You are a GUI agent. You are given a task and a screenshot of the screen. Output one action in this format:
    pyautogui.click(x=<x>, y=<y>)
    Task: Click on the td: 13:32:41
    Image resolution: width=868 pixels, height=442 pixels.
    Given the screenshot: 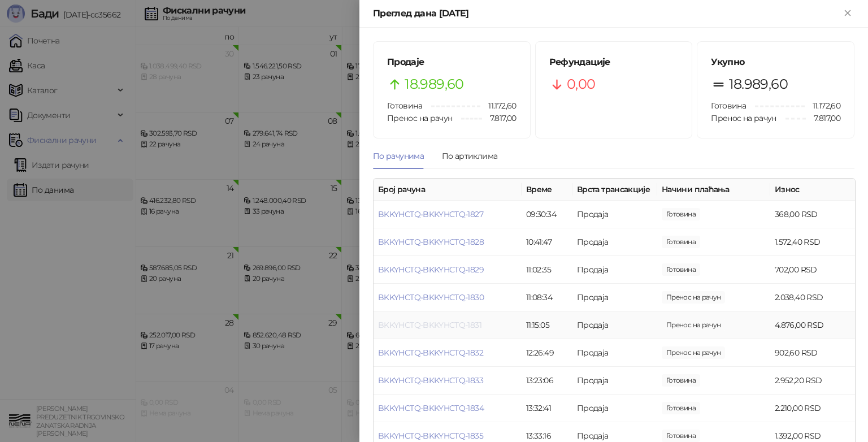 What is the action you would take?
    pyautogui.click(x=547, y=408)
    